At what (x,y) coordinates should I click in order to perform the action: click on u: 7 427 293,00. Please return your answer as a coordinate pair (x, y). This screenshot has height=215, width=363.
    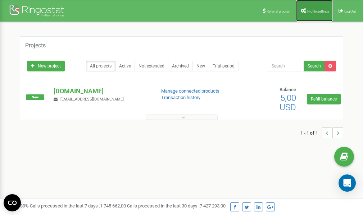
    Looking at the image, I should click on (213, 206).